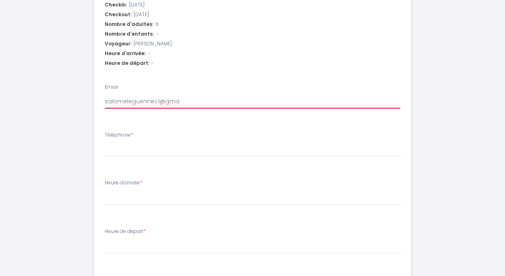 The height and width of the screenshot is (276, 505). What do you see at coordinates (118, 44) in the screenshot?
I see `span: Voyageur:` at bounding box center [118, 44].